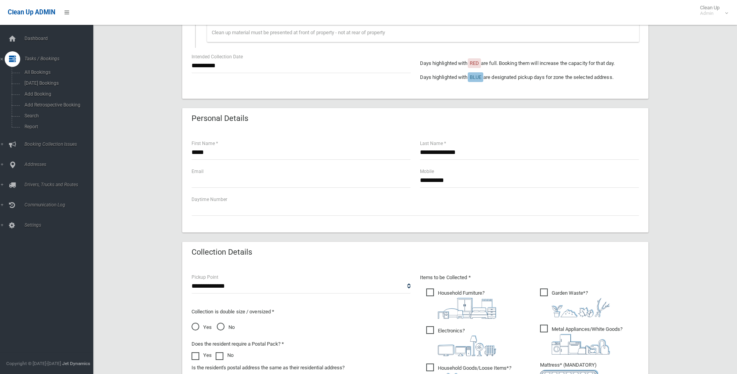 The image size is (737, 374). I want to click on span: Settings, so click(61, 225).